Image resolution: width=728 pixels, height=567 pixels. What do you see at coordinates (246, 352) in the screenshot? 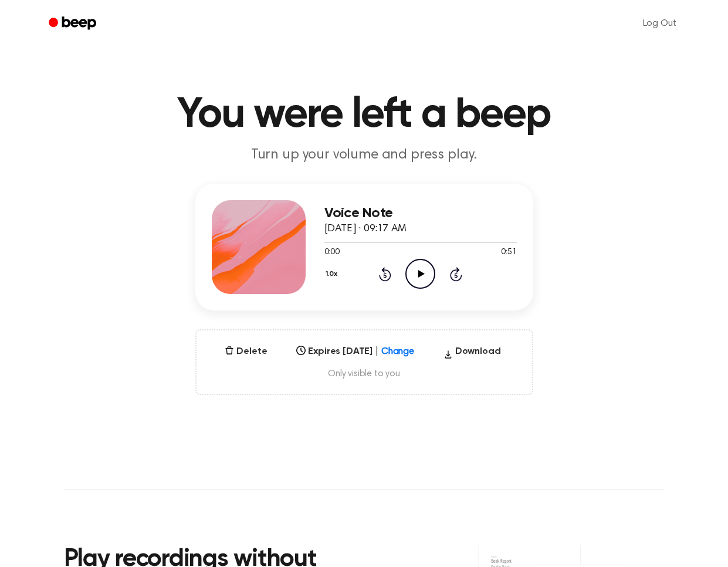
I see `button: Delete` at bounding box center [246, 352].